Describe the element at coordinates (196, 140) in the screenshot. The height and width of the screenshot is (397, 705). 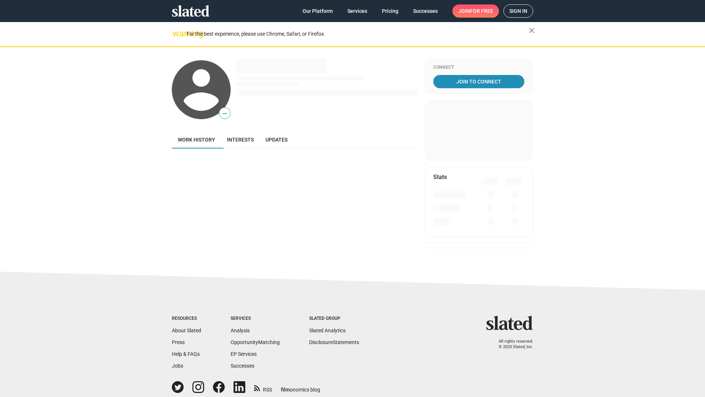
I see `a: Work history` at that location.